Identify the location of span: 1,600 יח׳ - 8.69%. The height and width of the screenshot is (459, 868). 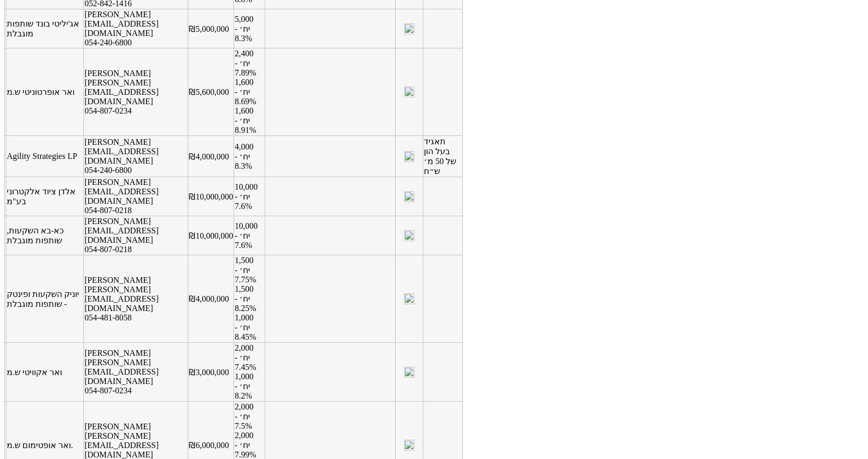
(245, 91).